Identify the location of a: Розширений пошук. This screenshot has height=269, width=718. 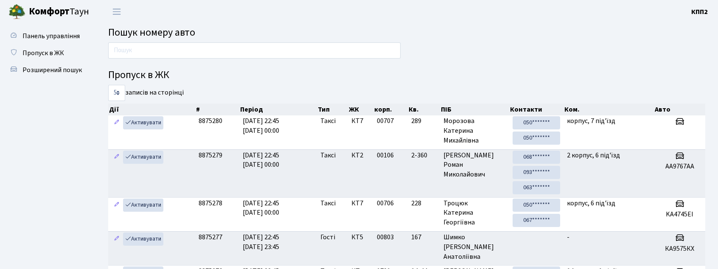
(47, 70).